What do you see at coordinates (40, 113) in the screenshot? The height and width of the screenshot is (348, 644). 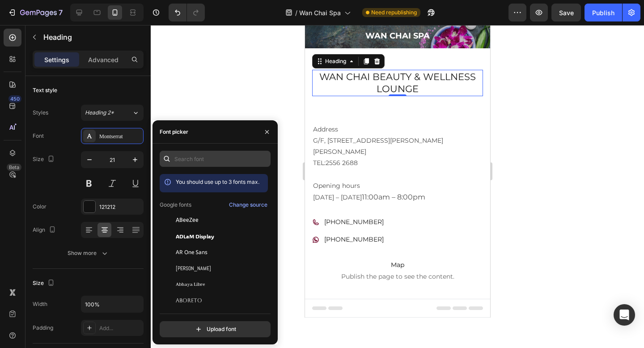 I see `div: Styles` at bounding box center [40, 113].